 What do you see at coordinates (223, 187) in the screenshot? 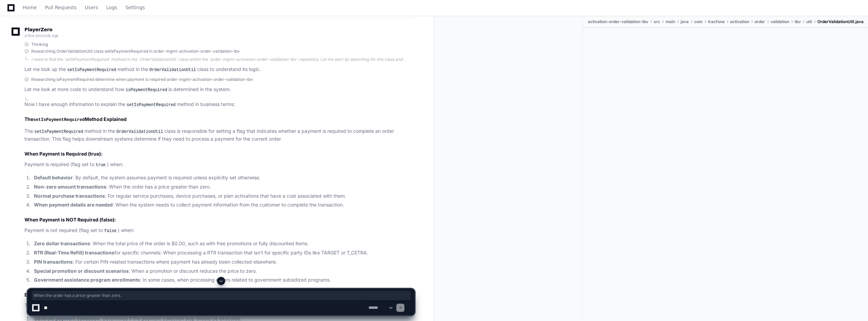
I see `li: : When the order has a price greater than zero.` at bounding box center [223, 187].